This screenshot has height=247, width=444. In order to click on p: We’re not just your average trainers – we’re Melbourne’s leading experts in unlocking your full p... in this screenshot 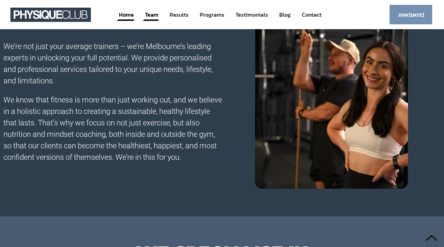, I will do `click(113, 63)`.